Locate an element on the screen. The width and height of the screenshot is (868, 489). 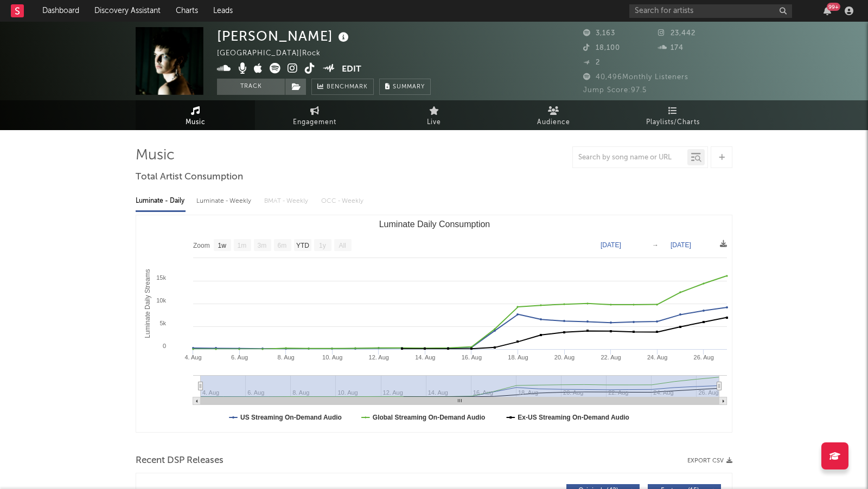
text: 26. Aug is located at coordinates (703, 357).